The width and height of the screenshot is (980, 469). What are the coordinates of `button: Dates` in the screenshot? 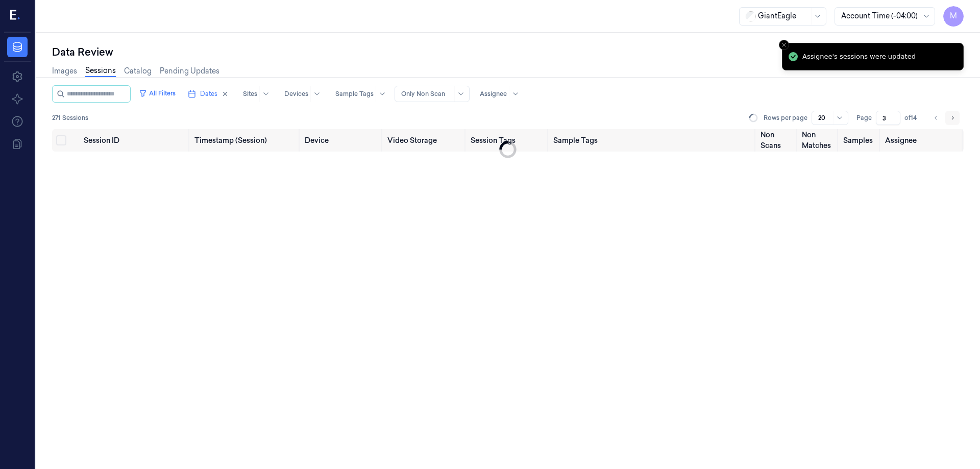 It's located at (209, 94).